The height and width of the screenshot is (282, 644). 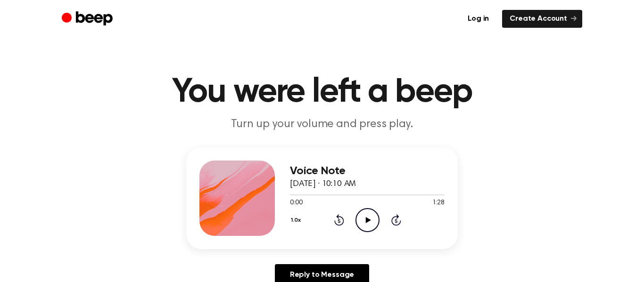 I want to click on span: 1:28, so click(x=438, y=203).